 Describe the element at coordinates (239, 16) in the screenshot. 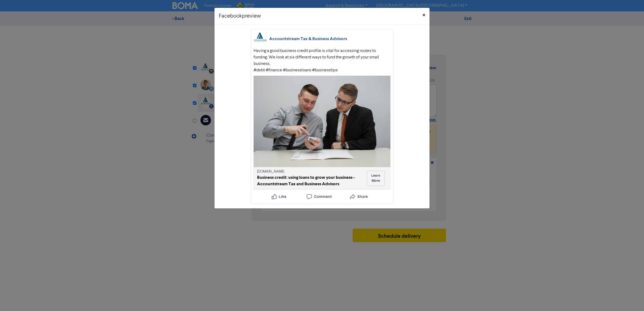

I see `h5: Facebook preview` at that location.